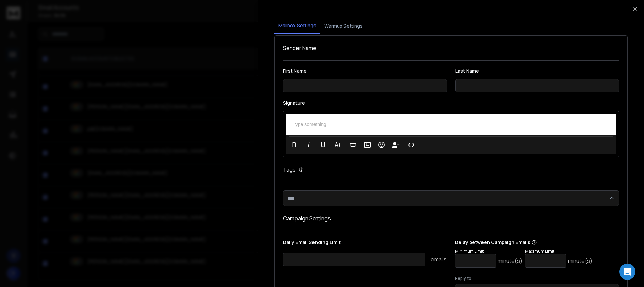  What do you see at coordinates (396, 145) in the screenshot?
I see `button: Insert Unsubscribe Link` at bounding box center [396, 145].